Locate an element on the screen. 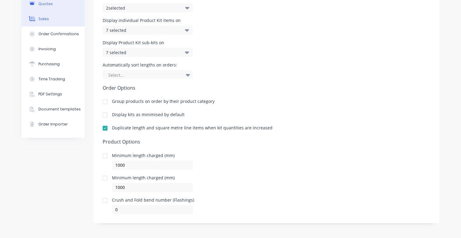  h5: Product Options is located at coordinates (267, 141).